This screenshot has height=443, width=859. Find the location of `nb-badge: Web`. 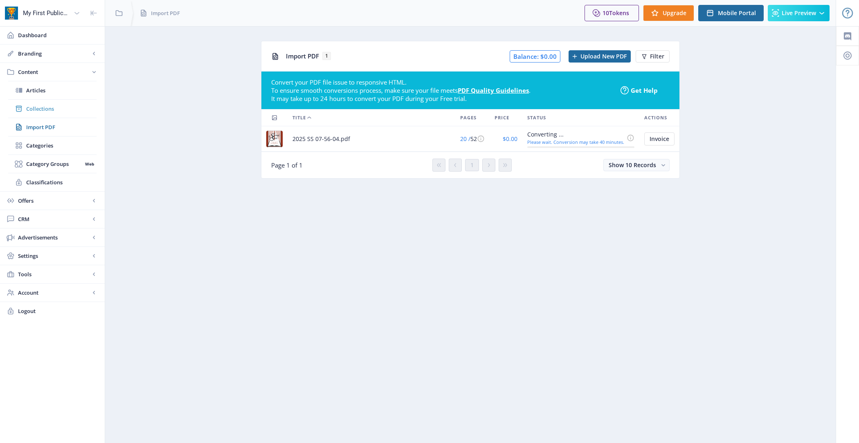

nb-badge: Web is located at coordinates (89, 164).